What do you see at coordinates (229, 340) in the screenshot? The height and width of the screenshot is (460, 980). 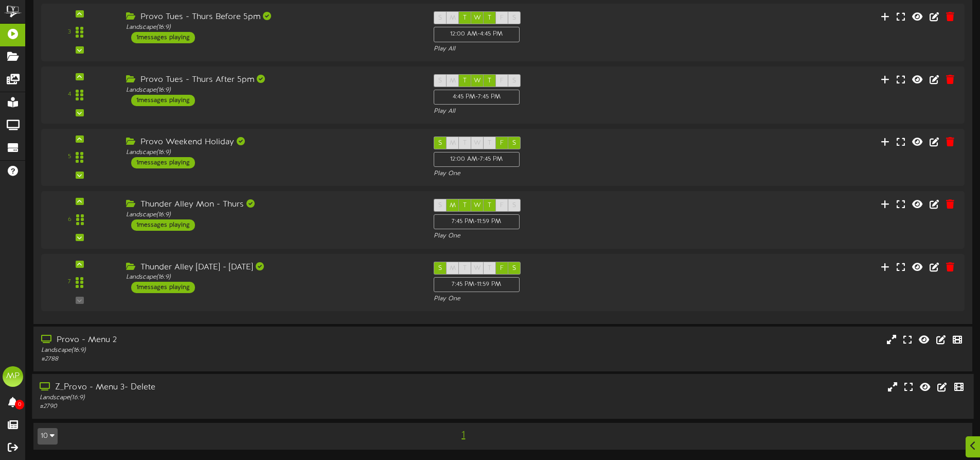 I see `div: Provo - Menu 2` at bounding box center [229, 340].